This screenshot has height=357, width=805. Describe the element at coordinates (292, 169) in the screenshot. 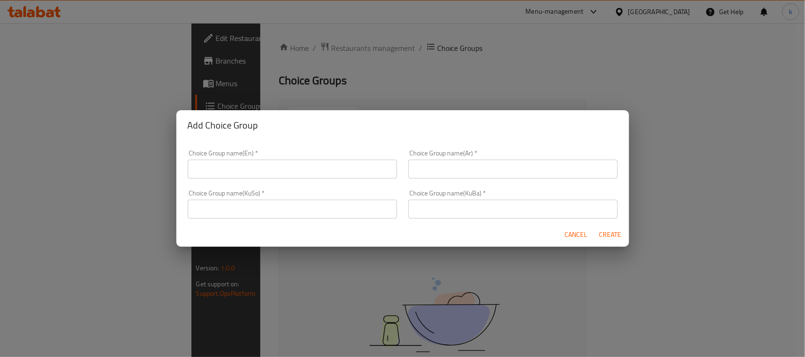

I see `input: Please enter Choice Group name(en)` at that location.